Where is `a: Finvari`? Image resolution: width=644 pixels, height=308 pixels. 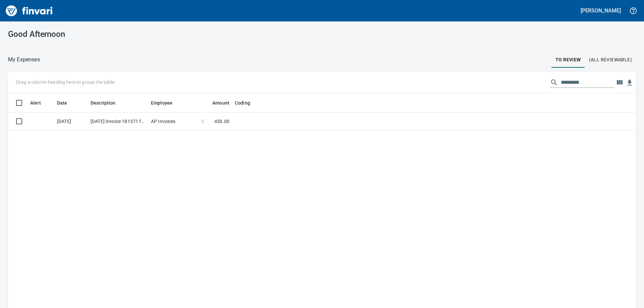
a: Finvari is located at coordinates (29, 11).